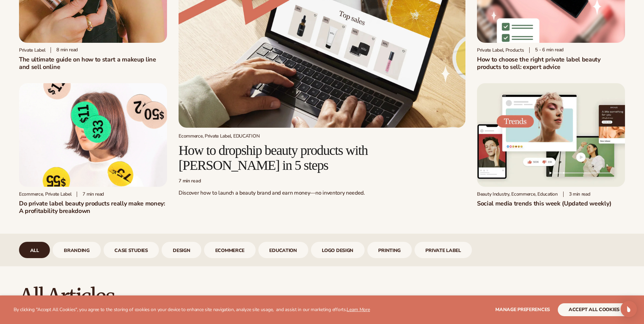 The width and height of the screenshot is (644, 324). What do you see at coordinates (93, 135) in the screenshot?
I see `img: Profitability of private label company` at bounding box center [93, 135].